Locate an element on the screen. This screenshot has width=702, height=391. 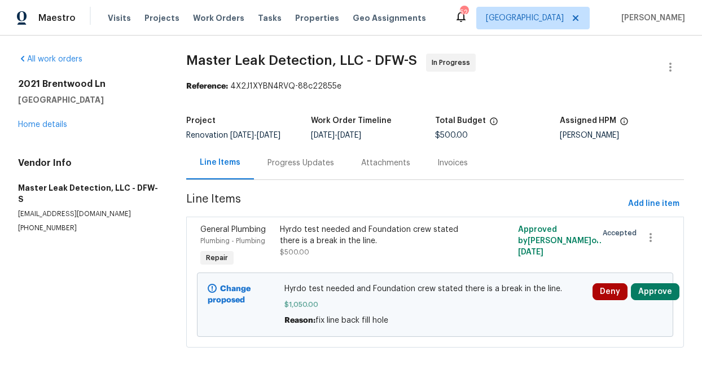
b: Reference: is located at coordinates (207, 86).